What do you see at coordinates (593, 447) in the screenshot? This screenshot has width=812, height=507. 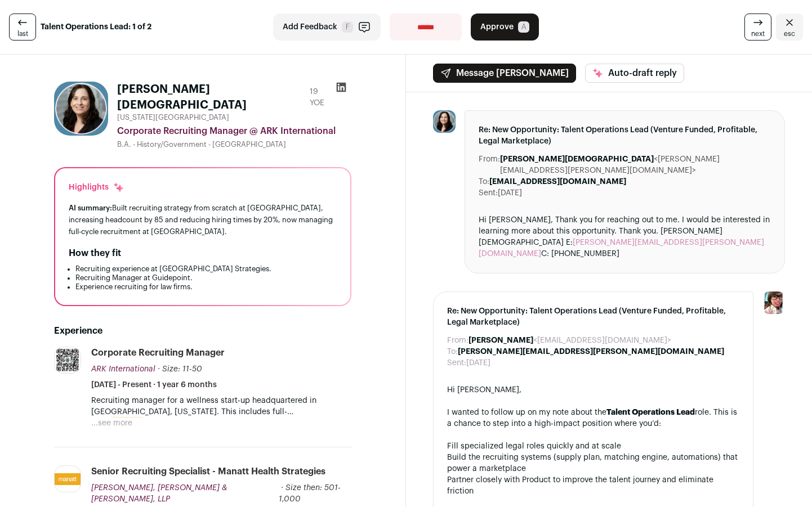 I see `li: Fill specialized legal roles quickly and at scale` at bounding box center [593, 447].